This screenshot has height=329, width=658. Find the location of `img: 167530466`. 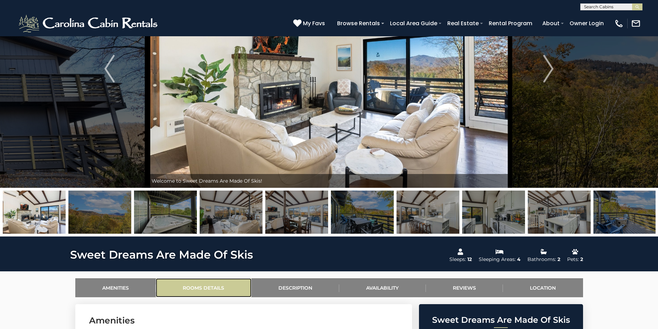

img: 167530466 is located at coordinates (297, 212).